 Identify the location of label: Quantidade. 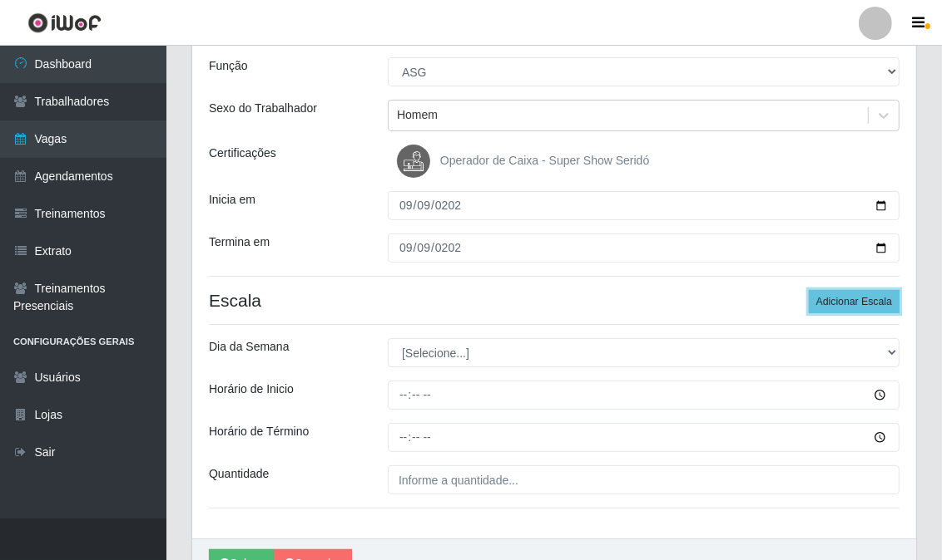
(239, 474).